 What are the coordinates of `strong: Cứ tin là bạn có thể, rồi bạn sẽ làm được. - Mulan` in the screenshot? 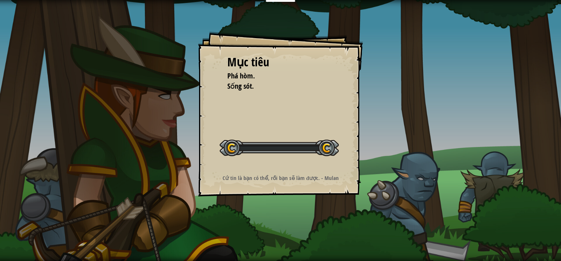 It's located at (280, 178).